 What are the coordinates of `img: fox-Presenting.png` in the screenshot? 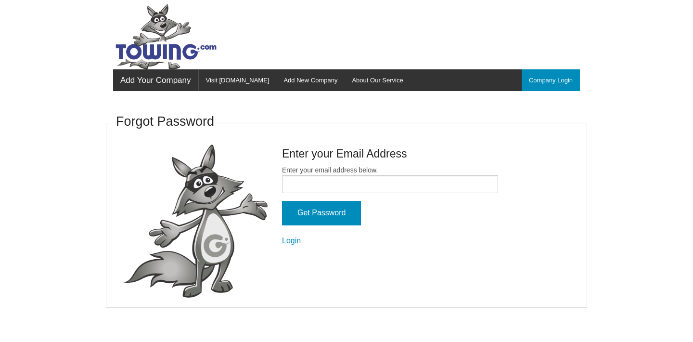 It's located at (195, 221).